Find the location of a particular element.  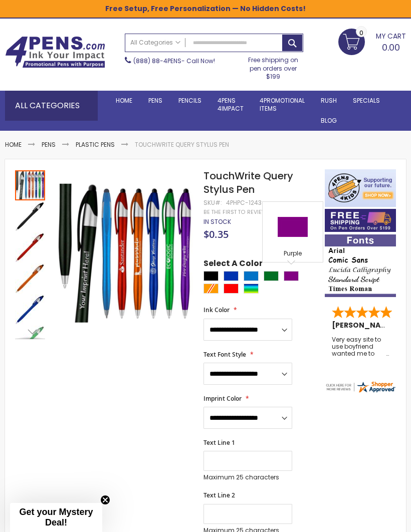

span: 4Pens 4impact is located at coordinates (230, 104).